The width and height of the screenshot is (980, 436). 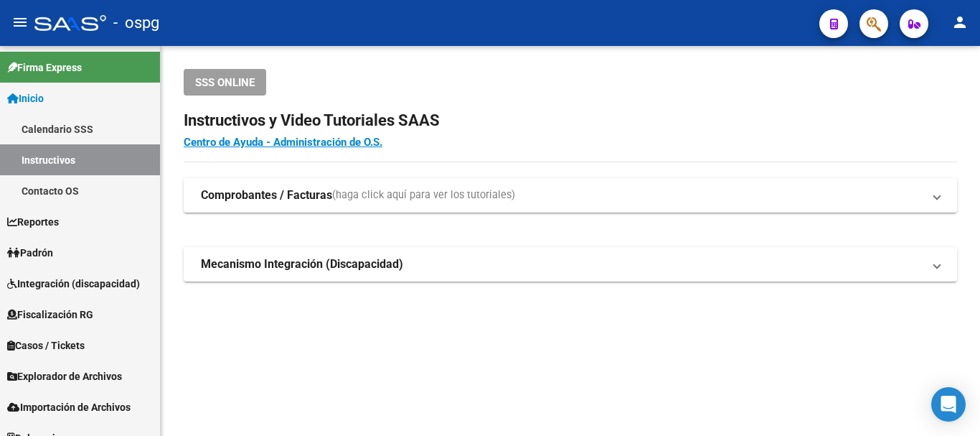 What do you see at coordinates (46, 346) in the screenshot?
I see `span: Casos / Tickets` at bounding box center [46, 346].